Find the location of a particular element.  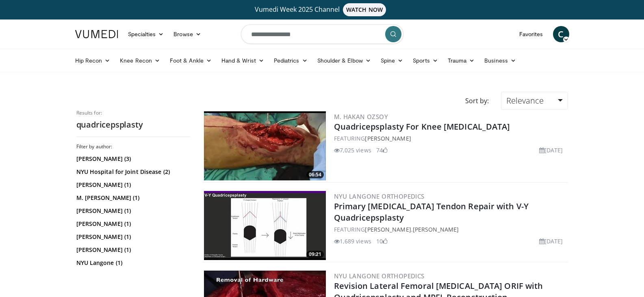

a: NYU Langone (1) is located at coordinates (132, 263).